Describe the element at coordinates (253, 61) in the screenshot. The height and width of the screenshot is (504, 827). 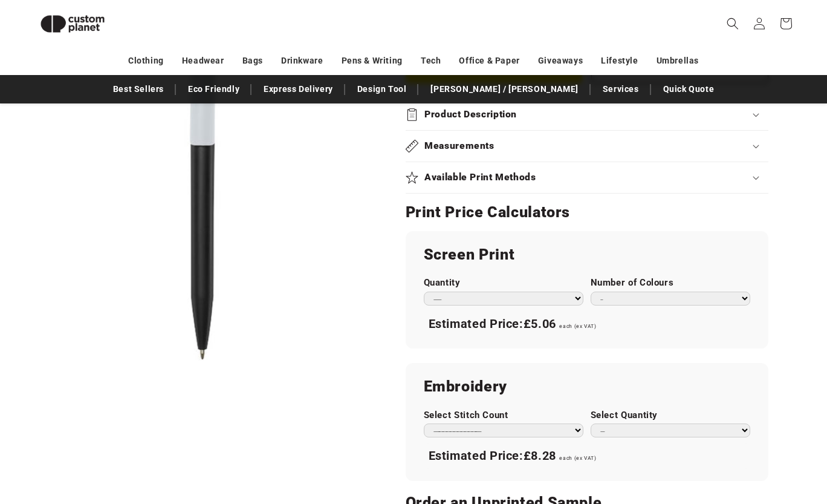
I see `a: Bags` at that location.